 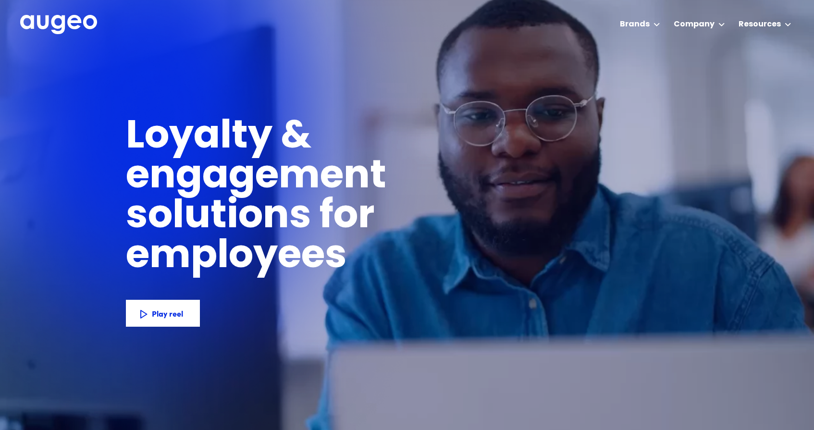 I want to click on h1: Loyalty & engagement solutions for, so click(x=333, y=177).